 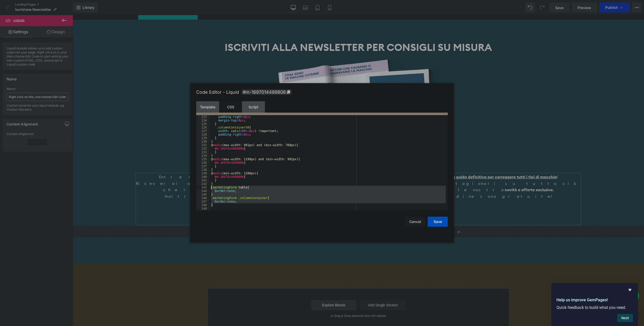 I want to click on button: Hide survey, so click(x=630, y=290).